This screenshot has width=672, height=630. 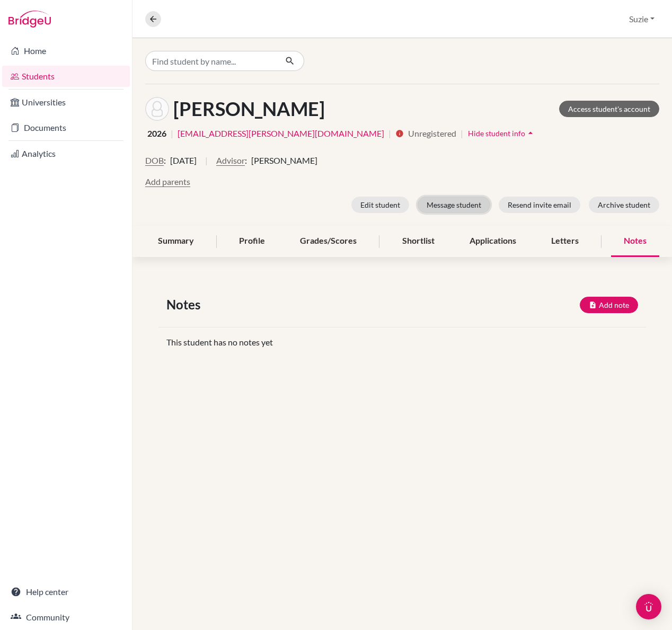 What do you see at coordinates (648, 607) in the screenshot?
I see `div: Open Intercom Messenger` at bounding box center [648, 607].